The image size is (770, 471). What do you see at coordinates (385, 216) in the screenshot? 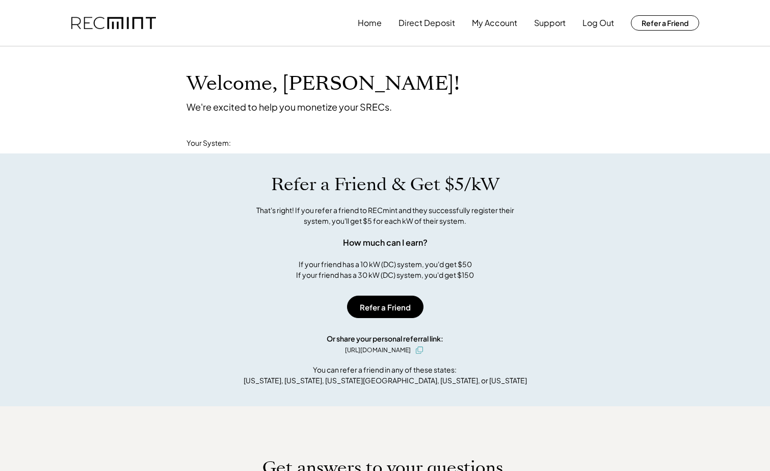
I see `div: That's right! If you refer a friend to RECmint and they successfully register their system, you'l...` at bounding box center [385, 216].